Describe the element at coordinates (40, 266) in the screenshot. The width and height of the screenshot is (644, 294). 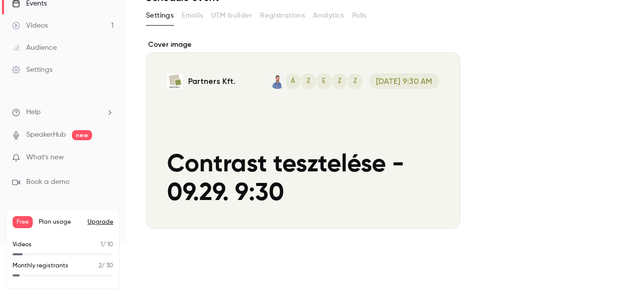
I see `p: Monthly registrants` at that location.